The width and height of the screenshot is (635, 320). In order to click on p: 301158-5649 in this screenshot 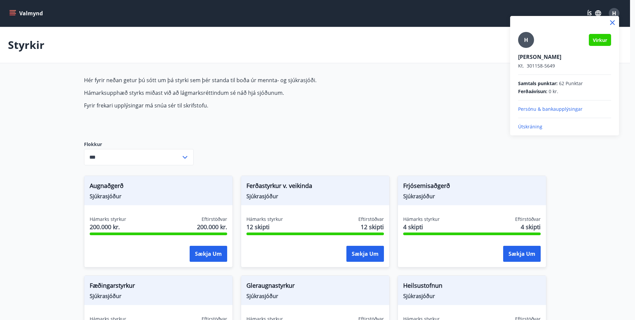, I will do `click(565, 66)`.